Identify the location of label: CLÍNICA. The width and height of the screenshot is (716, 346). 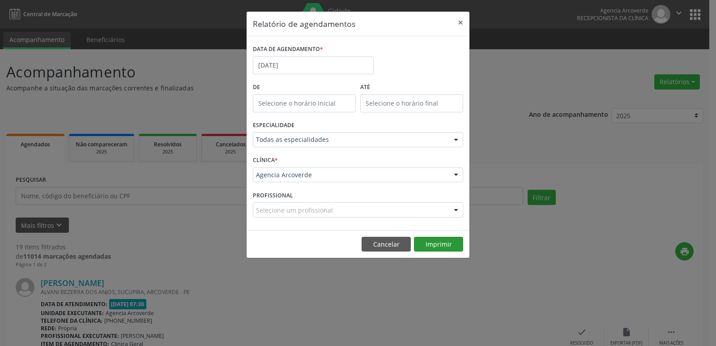
(265, 160).